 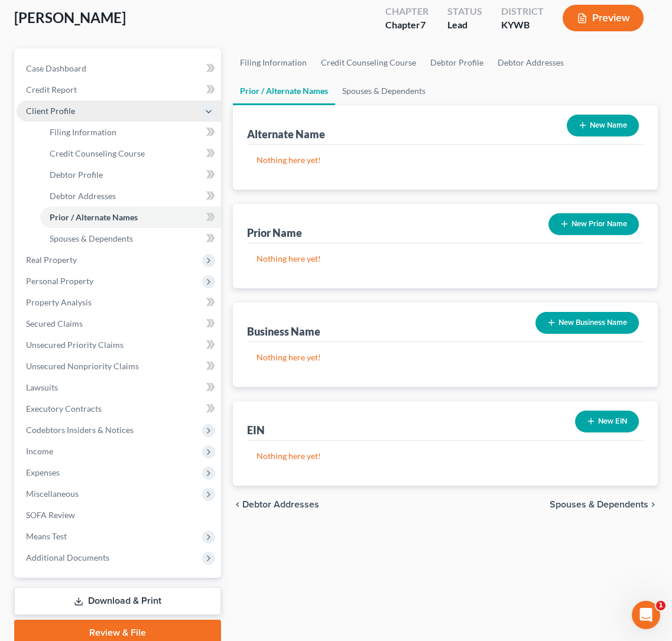 I want to click on span: SOFA Review, so click(x=50, y=515).